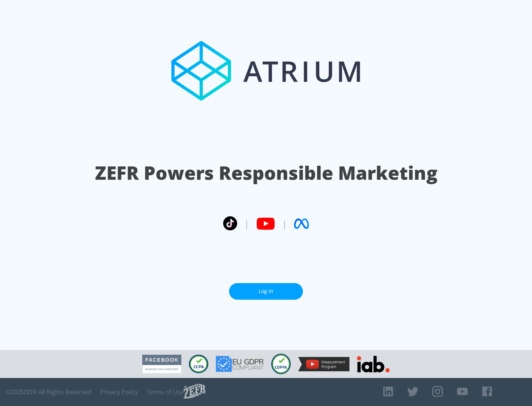  I want to click on a: Log In, so click(266, 291).